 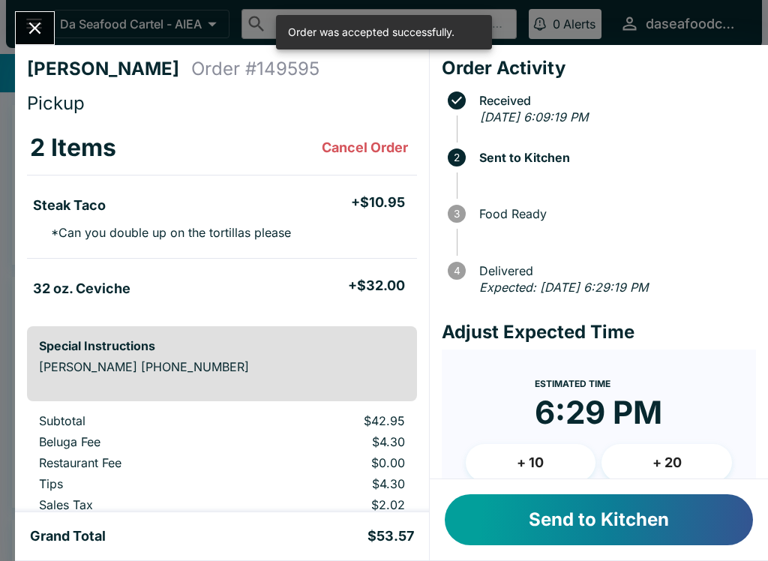 I want to click on span: Pickup, so click(x=56, y=103).